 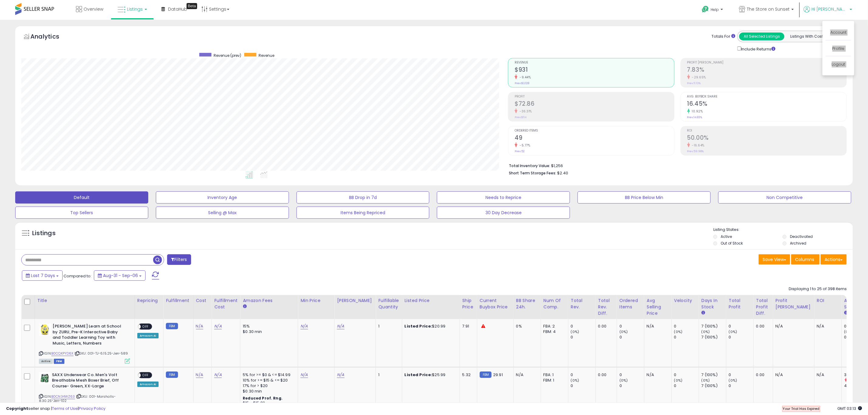 What do you see at coordinates (503, 212) in the screenshot?
I see `button: 30 Day Decrease` at bounding box center [503, 212].